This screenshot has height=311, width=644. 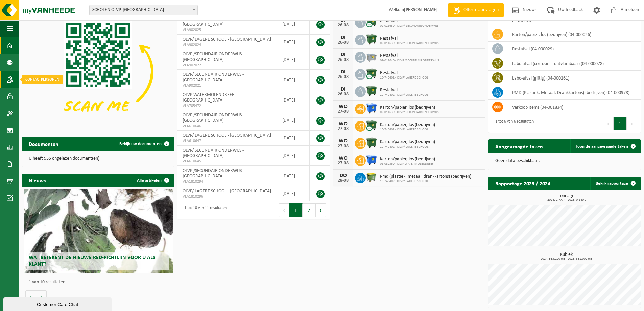 What do you see at coordinates (144, 10) in the screenshot?
I see `span: SCHOLEN OLVP. ST NIKLAAS VZW - SINT-NIKLAAS` at bounding box center [144, 10].